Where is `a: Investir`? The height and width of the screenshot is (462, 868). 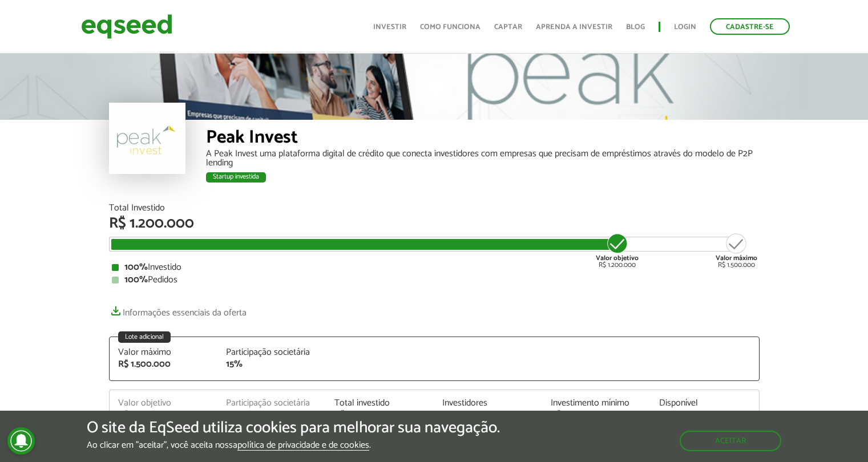 a: Investir is located at coordinates (390, 27).